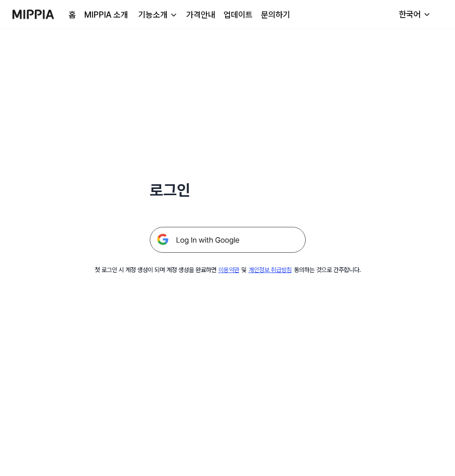 The height and width of the screenshot is (476, 455). Describe the element at coordinates (174, 15) in the screenshot. I see `img: down` at that location.